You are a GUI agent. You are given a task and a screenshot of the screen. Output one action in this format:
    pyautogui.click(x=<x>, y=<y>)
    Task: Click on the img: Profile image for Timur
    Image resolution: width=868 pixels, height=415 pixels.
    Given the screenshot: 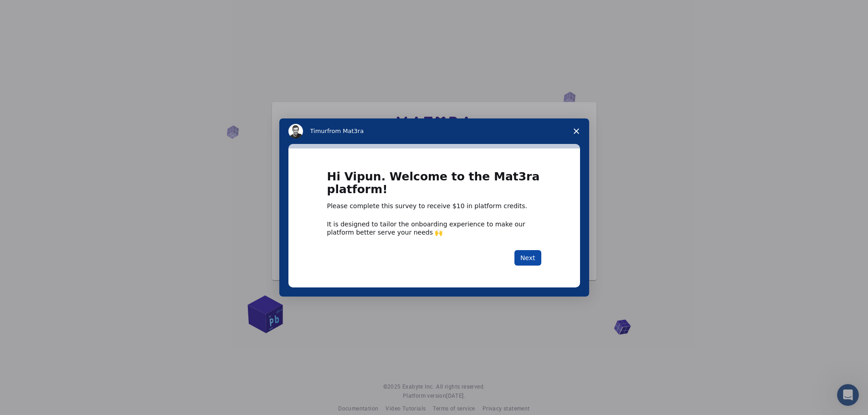 What is the action you would take?
    pyautogui.click(x=295, y=131)
    